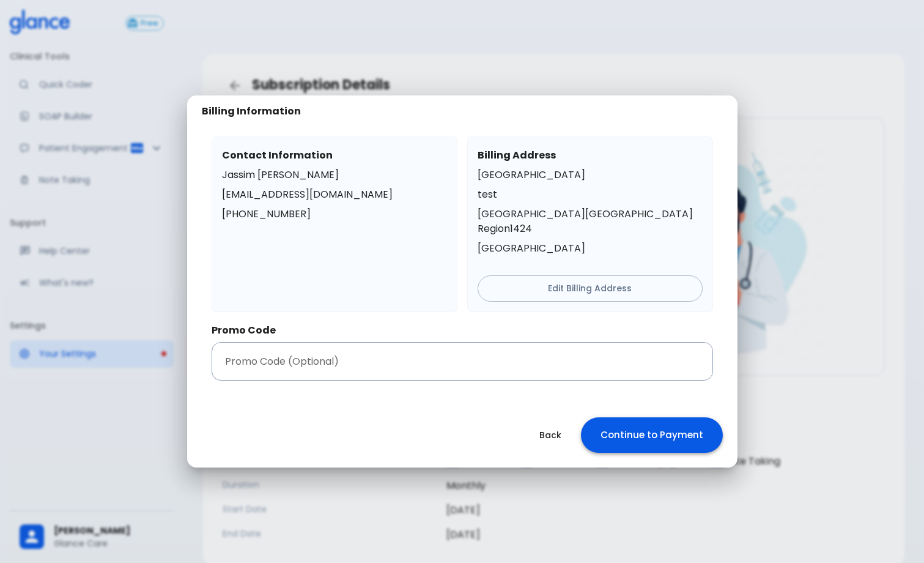 The image size is (924, 563). Describe the element at coordinates (551, 435) in the screenshot. I see `button: Back` at that location.